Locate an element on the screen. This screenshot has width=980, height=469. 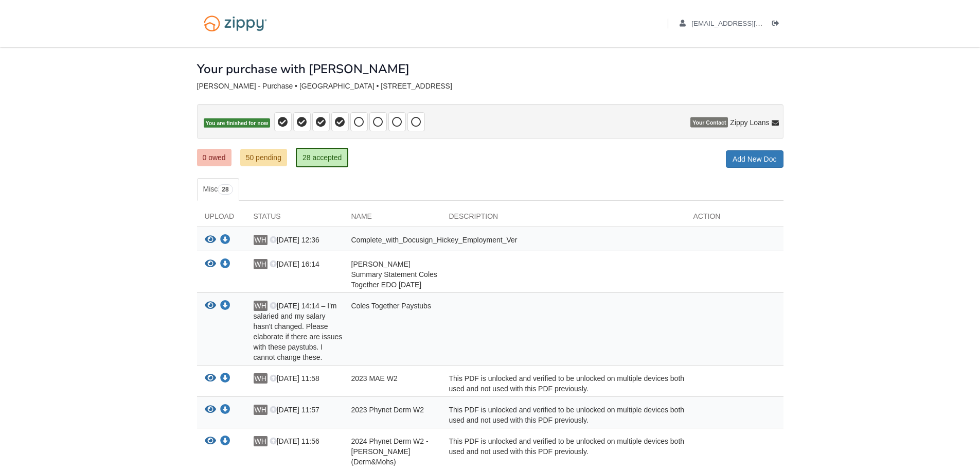
div: Action is located at coordinates (735, 219).